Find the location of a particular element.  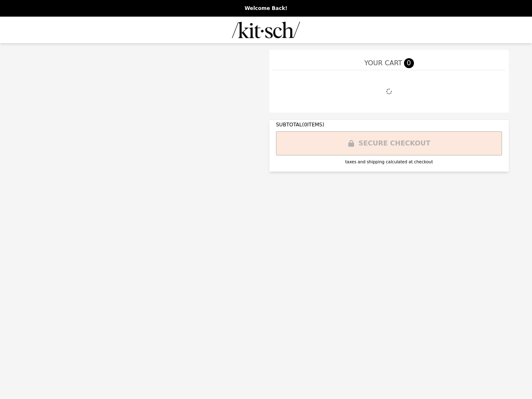

span: YOUR CART is located at coordinates (383, 63).